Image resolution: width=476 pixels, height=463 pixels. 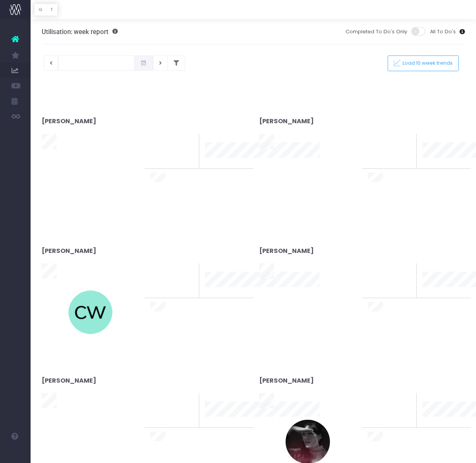 I want to click on div: Vertical button group, so click(x=46, y=9).